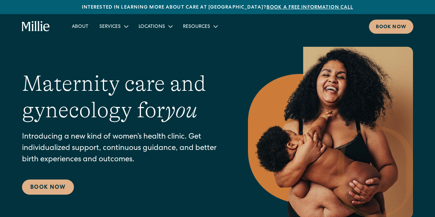  What do you see at coordinates (391, 26) in the screenshot?
I see `a: Book now` at bounding box center [391, 26].